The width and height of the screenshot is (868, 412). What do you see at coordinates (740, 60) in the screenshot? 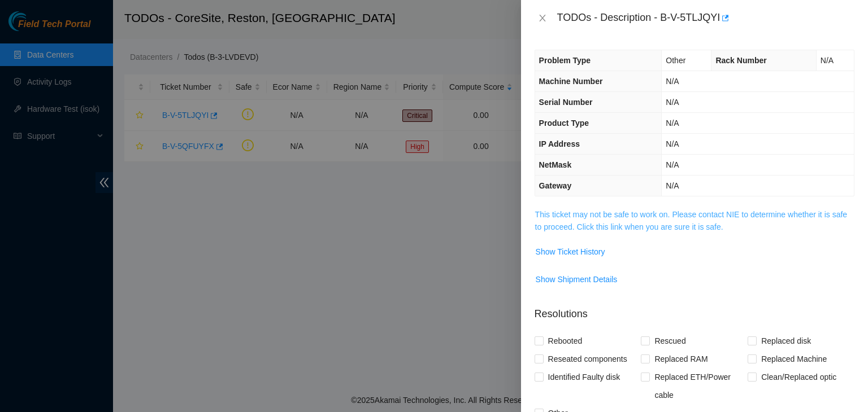
I see `span: Rack Number` at bounding box center [740, 60].